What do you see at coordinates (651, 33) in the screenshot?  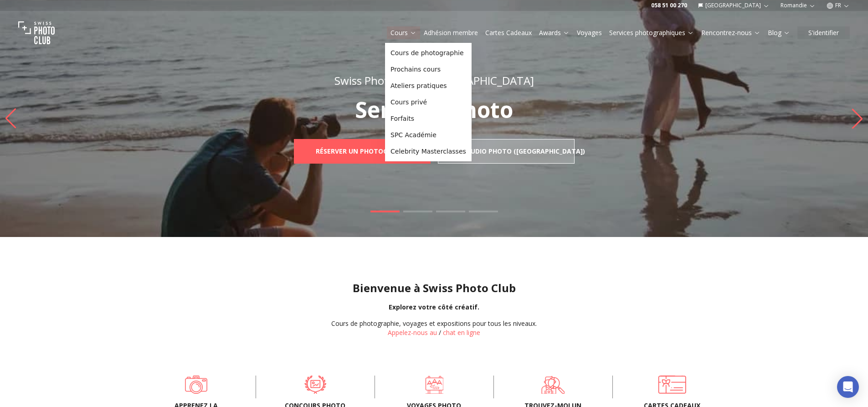 I see `a: Services photographiques` at bounding box center [651, 33].